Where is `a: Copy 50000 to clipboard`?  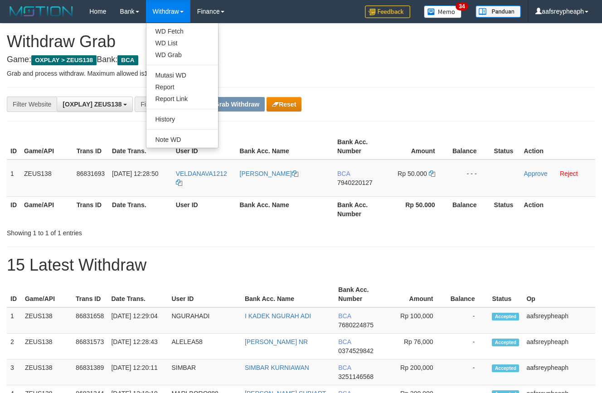
a: Copy 50000 to clipboard is located at coordinates (432, 174).